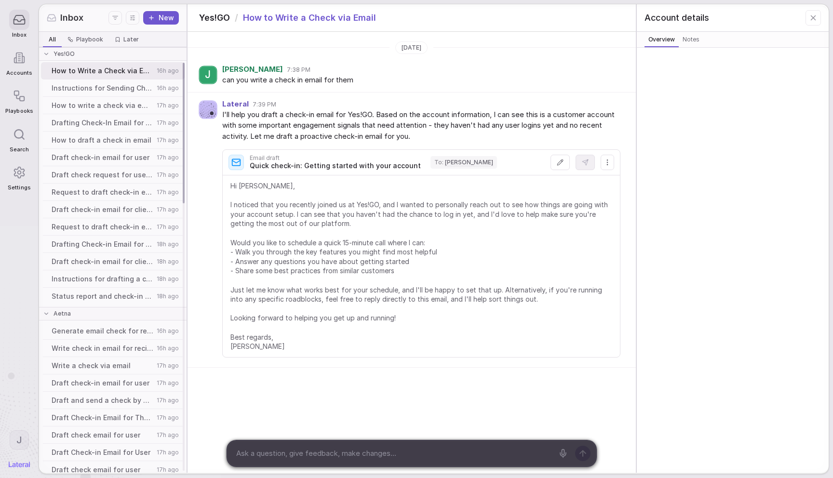 This screenshot has width=833, height=478. Describe the element at coordinates (113, 400) in the screenshot. I see `a: Draft and send a check by email17h ago` at that location.